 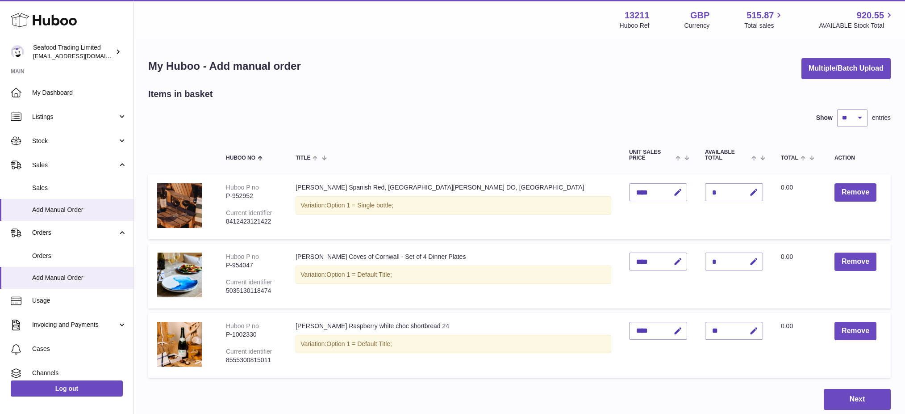 What do you see at coordinates (252, 360) in the screenshot?
I see `div: 8555300815011` at bounding box center [252, 360].